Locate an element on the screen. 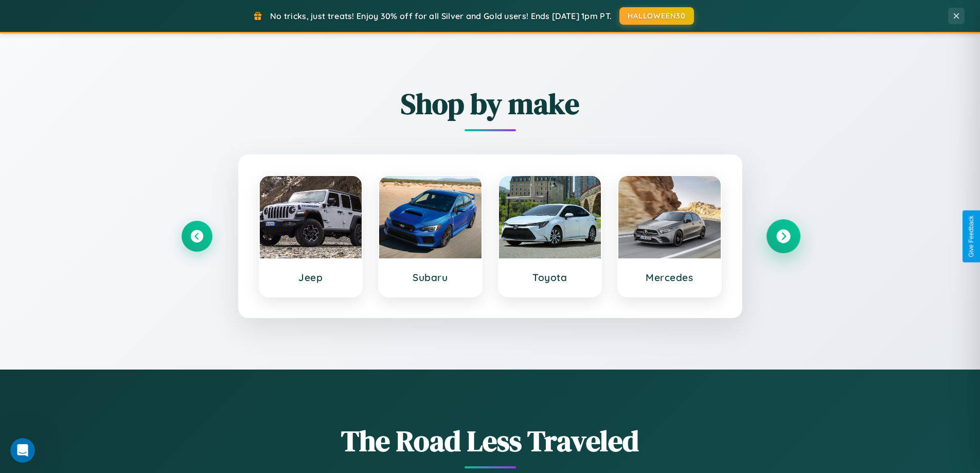  h3: Toyota is located at coordinates (550, 277).